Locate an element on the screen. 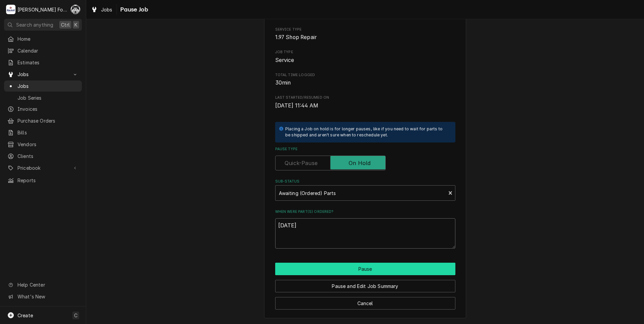 The height and width of the screenshot is (324, 644). span: K is located at coordinates (76, 25).